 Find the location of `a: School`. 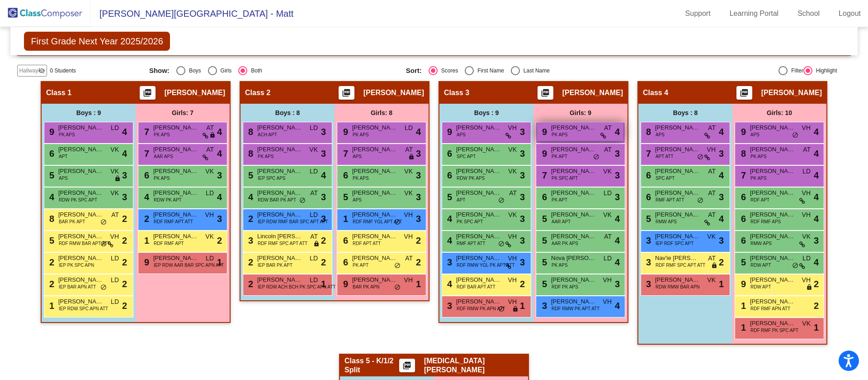

a: School is located at coordinates (809, 14).